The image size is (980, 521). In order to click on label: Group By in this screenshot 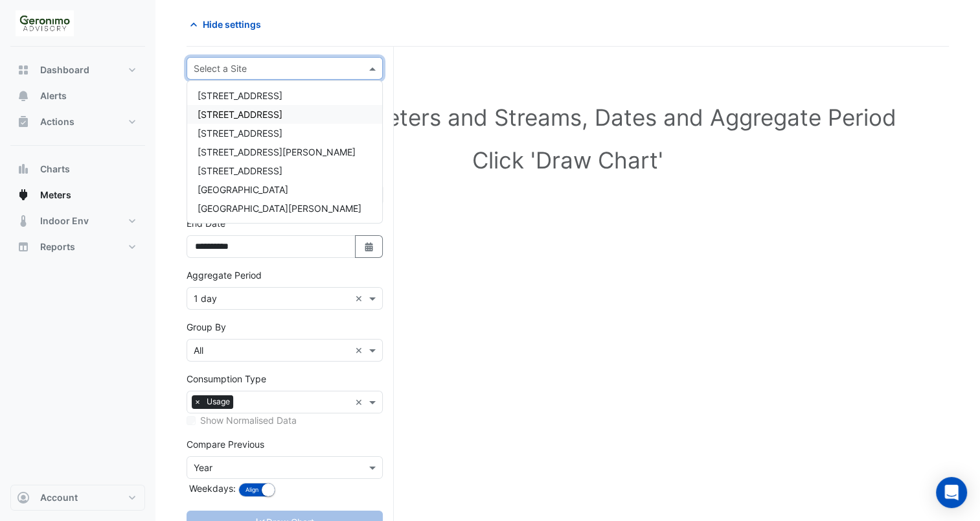, I will do `click(206, 326)`.